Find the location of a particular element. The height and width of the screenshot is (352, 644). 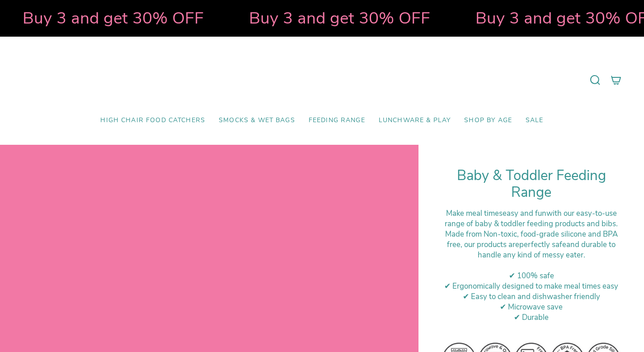

strong: easy and fun is located at coordinates (524, 213).